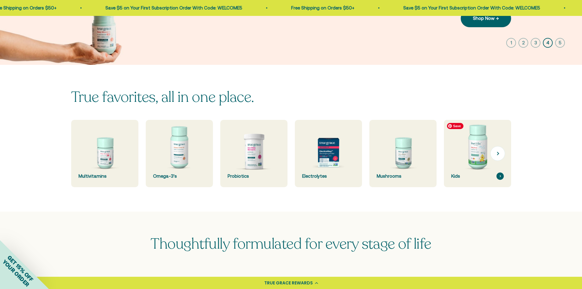 Image resolution: width=582 pixels, height=289 pixels. Describe the element at coordinates (403, 176) in the screenshot. I see `div: Mushrooms` at that location.